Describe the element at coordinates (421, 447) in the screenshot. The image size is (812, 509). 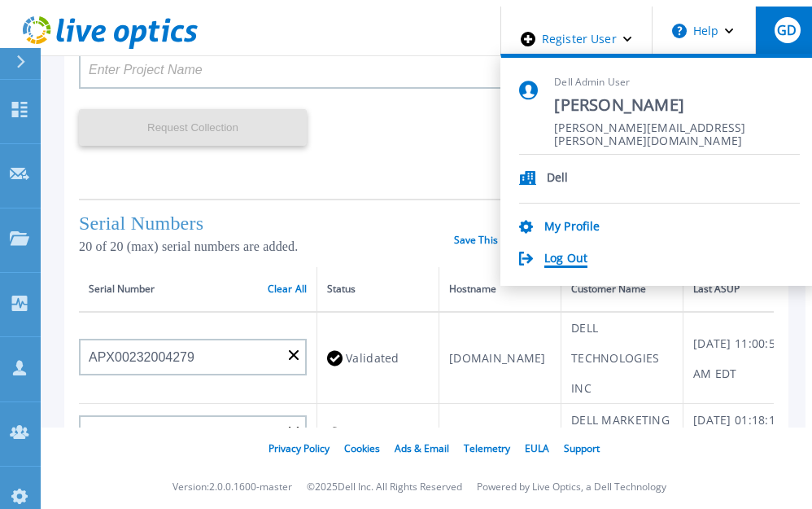
I see `a: Ads & Email` at that location.